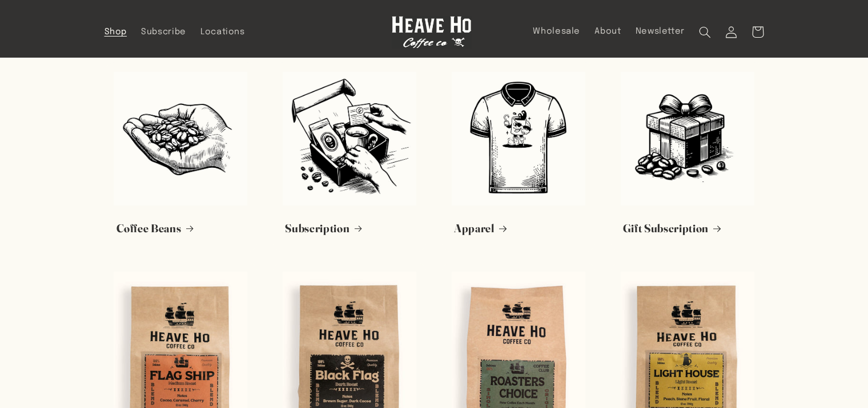  I want to click on span: About, so click(607, 32).